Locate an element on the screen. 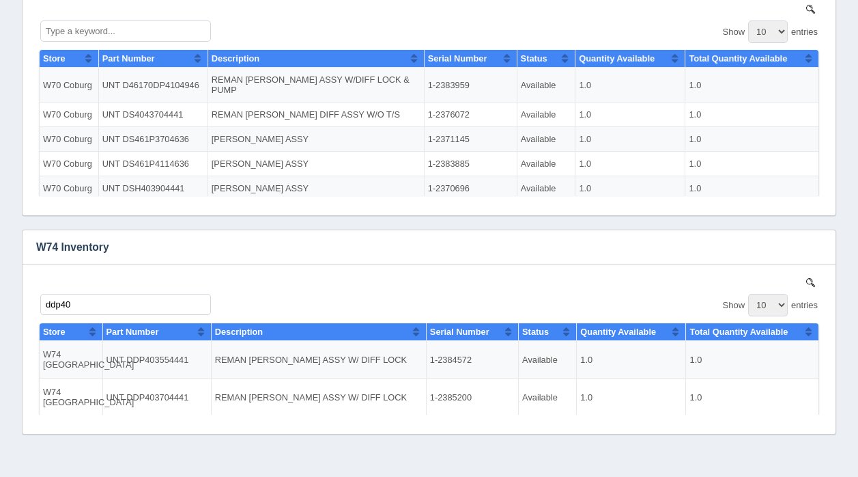  td: UNT DSH403904441 is located at coordinates (117, 184).